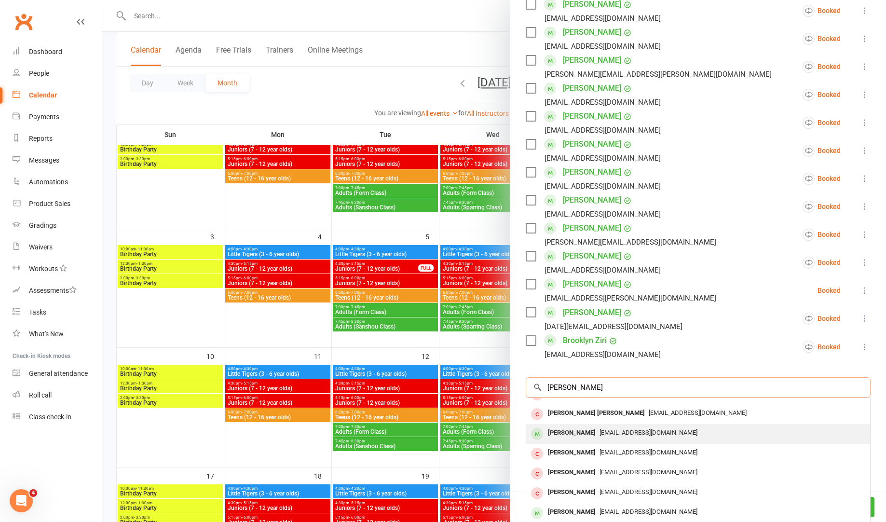 The width and height of the screenshot is (886, 522). Describe the element at coordinates (42, 225) in the screenshot. I see `div: Gradings` at that location.